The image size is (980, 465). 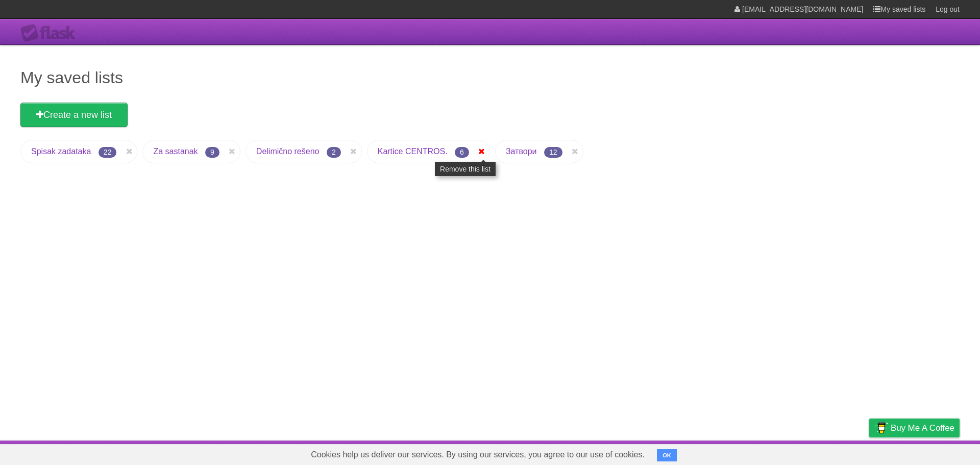 I want to click on a: Spisak zadataka, so click(x=61, y=151).